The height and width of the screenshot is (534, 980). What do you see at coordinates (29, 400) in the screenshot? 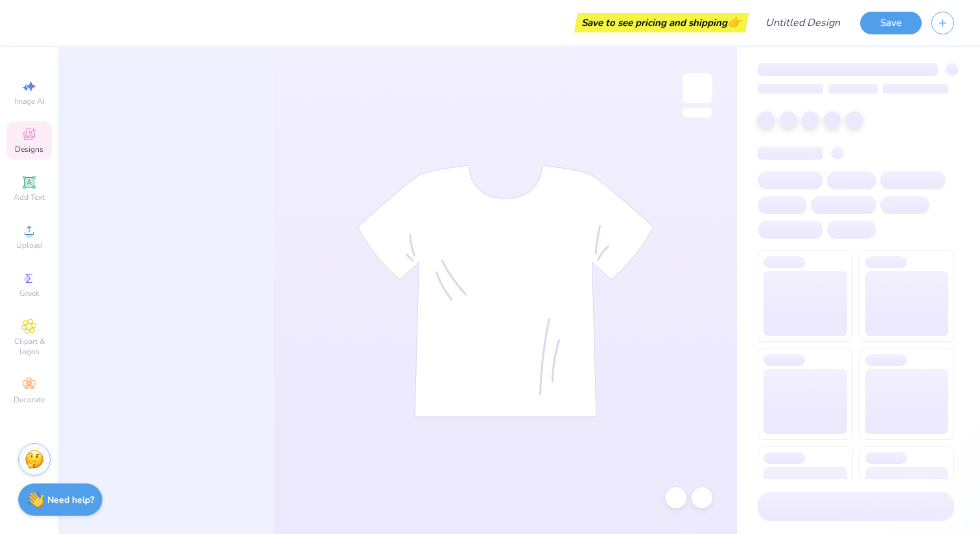
I see `span: Decorate` at bounding box center [29, 400].